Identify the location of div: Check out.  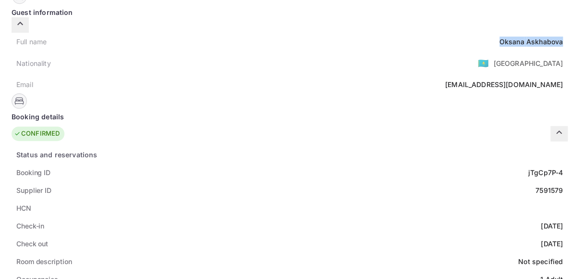
(32, 243).